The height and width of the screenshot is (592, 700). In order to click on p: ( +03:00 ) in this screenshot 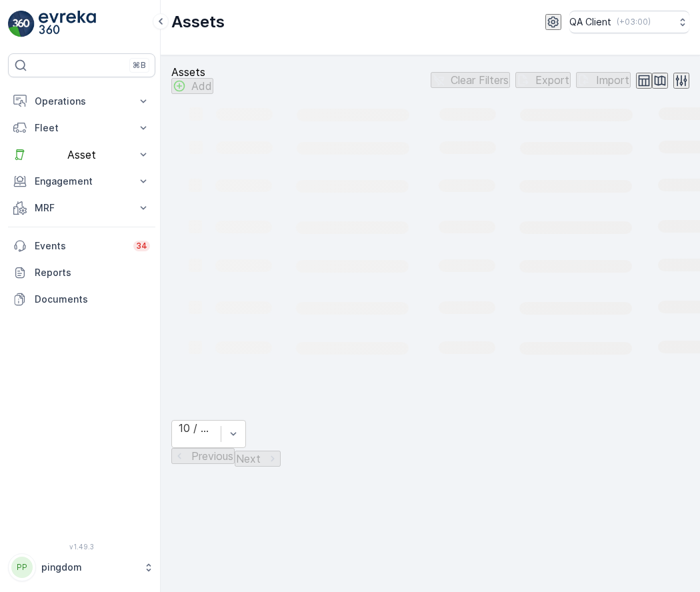, I will do `click(634, 22)`.